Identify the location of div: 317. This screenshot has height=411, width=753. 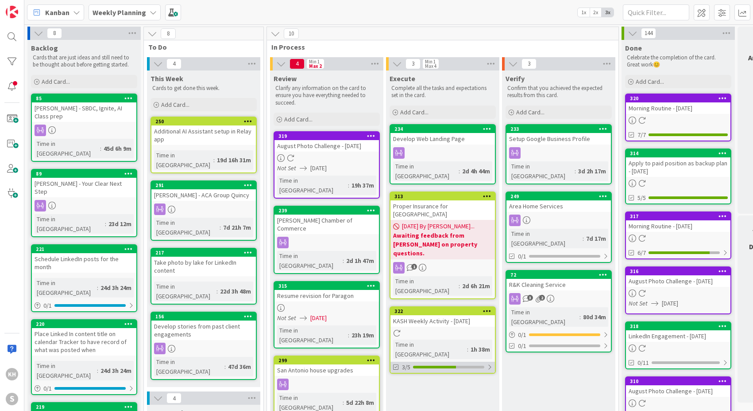
(678, 216).